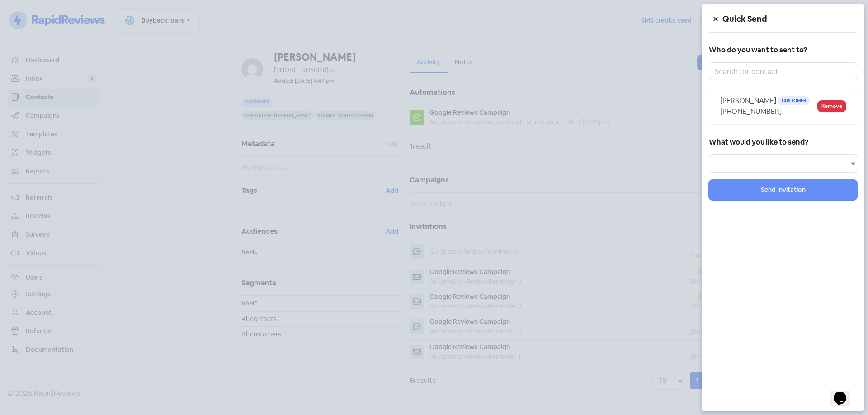  Describe the element at coordinates (783, 142) in the screenshot. I see `h5: What would you like to send?` at that location.